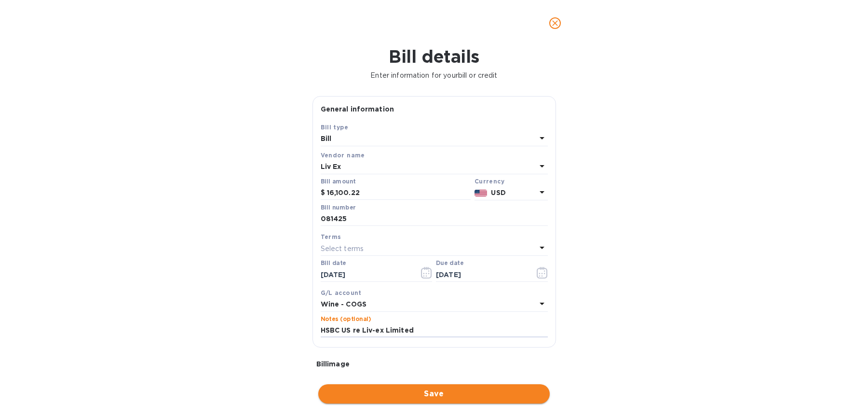 The width and height of the screenshot is (868, 419). What do you see at coordinates (338, 181) in the screenshot?
I see `label: Bill amount` at bounding box center [338, 181].